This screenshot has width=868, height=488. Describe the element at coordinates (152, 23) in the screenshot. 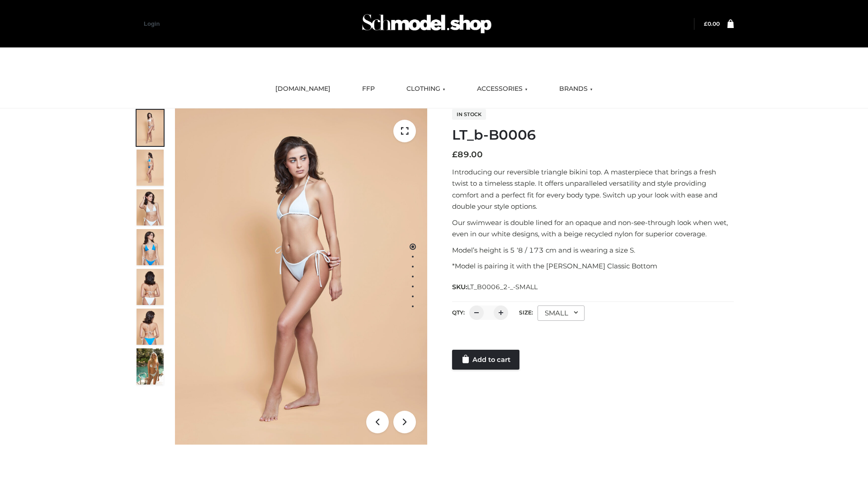

I see `a: Login` at that location.